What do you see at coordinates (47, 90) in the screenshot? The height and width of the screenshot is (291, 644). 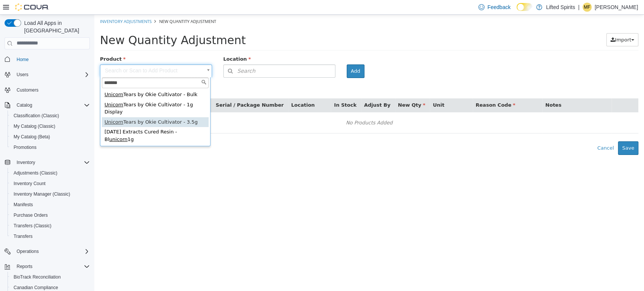 I see `button: Customers` at bounding box center [47, 90].